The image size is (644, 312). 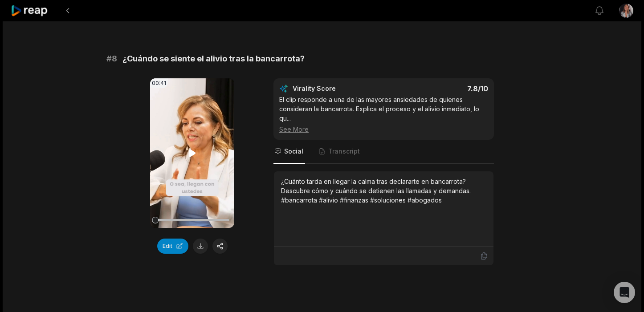 I want to click on div: Open Intercom Messenger, so click(x=624, y=293).